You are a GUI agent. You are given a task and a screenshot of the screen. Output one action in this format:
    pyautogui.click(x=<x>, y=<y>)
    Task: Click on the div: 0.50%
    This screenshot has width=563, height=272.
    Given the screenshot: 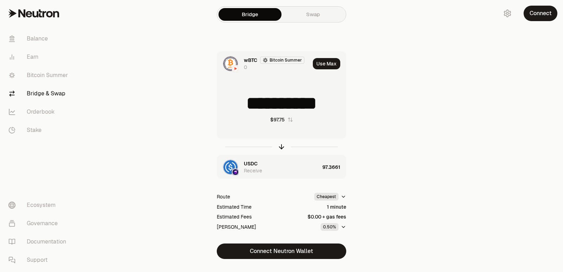 What is the action you would take?
    pyautogui.click(x=330, y=227)
    